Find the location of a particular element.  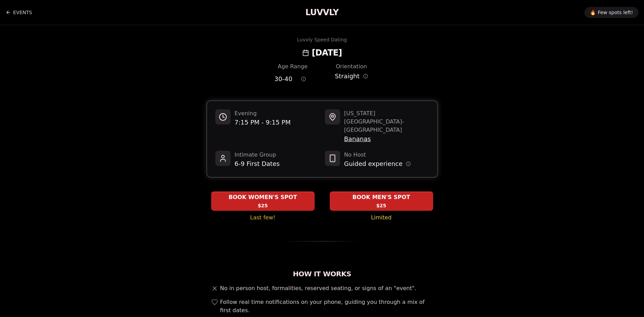

span: Last few! is located at coordinates (263, 218).